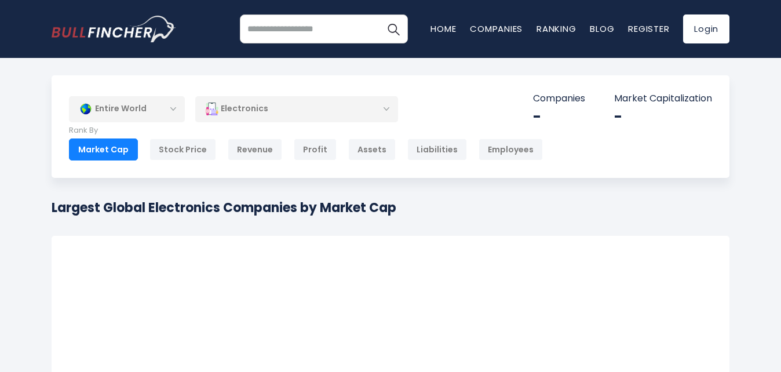  What do you see at coordinates (306, 130) in the screenshot?
I see `p: Rank By` at bounding box center [306, 130].